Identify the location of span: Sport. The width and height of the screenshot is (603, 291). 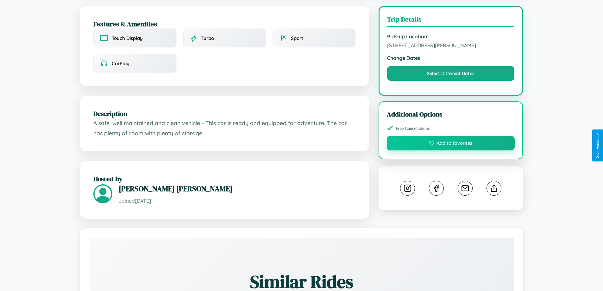
(297, 38).